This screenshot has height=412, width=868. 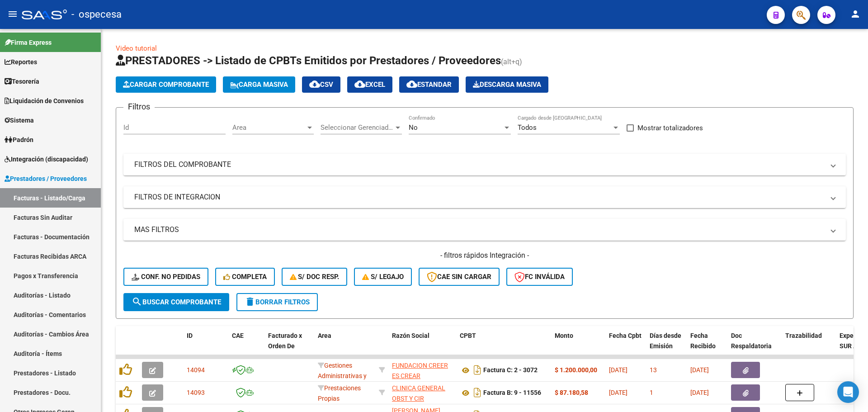 What do you see at coordinates (259, 85) in the screenshot?
I see `button: Carga Masiva` at bounding box center [259, 85].